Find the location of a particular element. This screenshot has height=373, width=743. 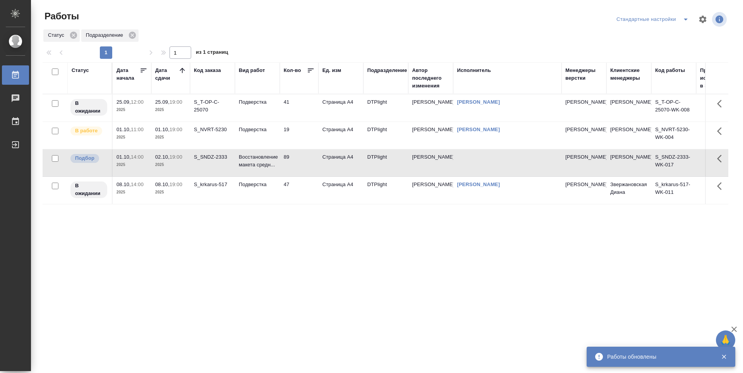

p: 11:00 is located at coordinates (137, 129).